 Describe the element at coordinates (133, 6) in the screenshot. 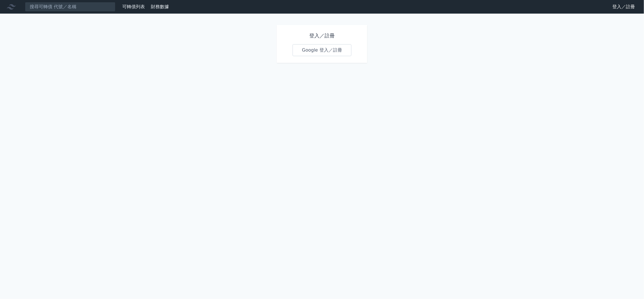

I see `a: 可轉債列表` at that location.